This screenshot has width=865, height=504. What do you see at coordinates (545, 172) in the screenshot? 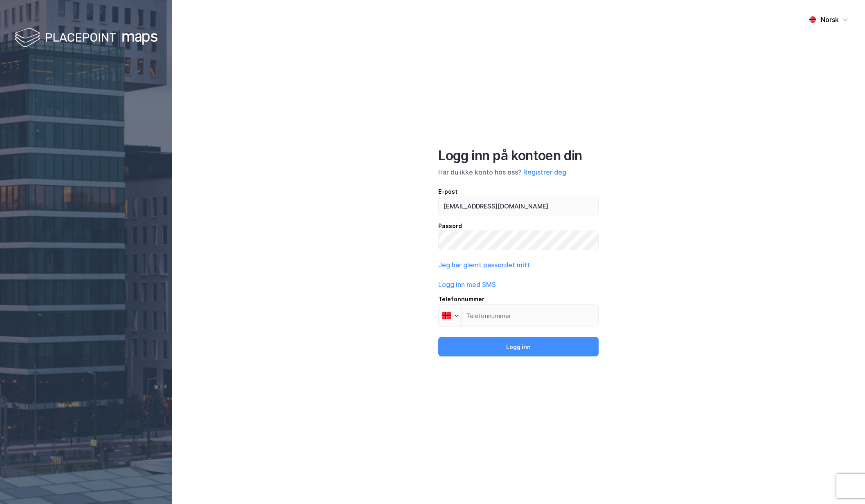
I see `button: Registrer deg` at bounding box center [545, 172].